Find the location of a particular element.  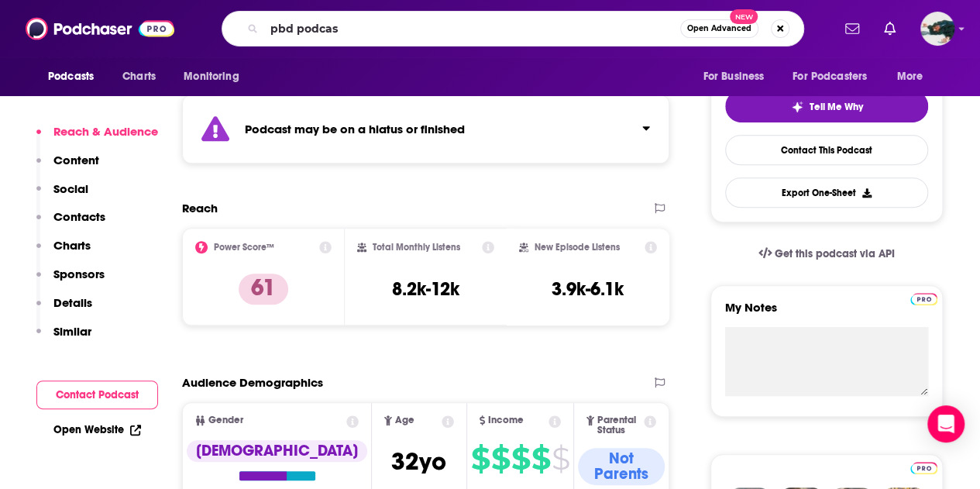

p: Details is located at coordinates (72, 302).